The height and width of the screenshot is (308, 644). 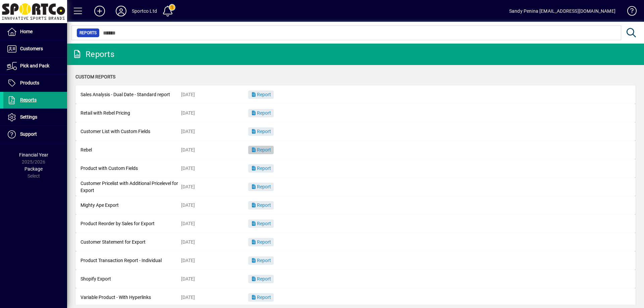 I want to click on div: Reports, so click(x=93, y=54).